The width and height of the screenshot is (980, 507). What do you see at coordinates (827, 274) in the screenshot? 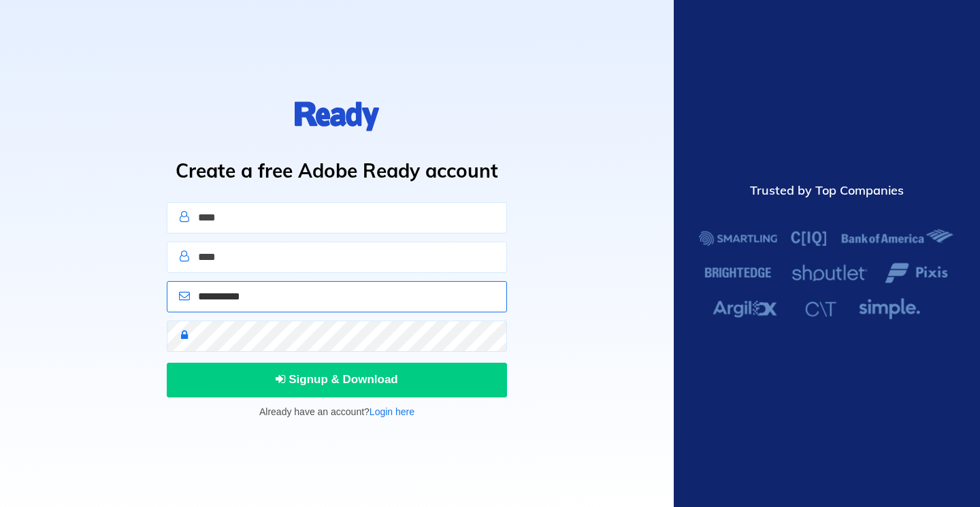
I see `img: Adobe Ready Customers` at bounding box center [827, 274].